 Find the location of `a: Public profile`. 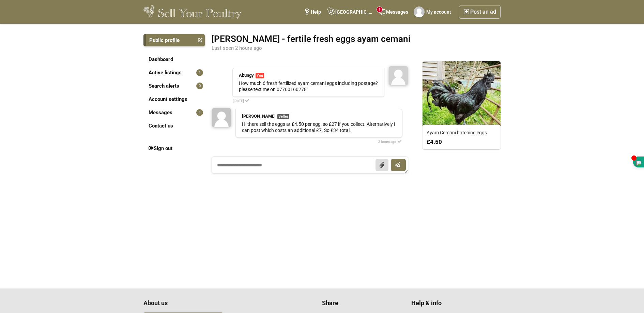

a: Public profile is located at coordinates (174, 40).